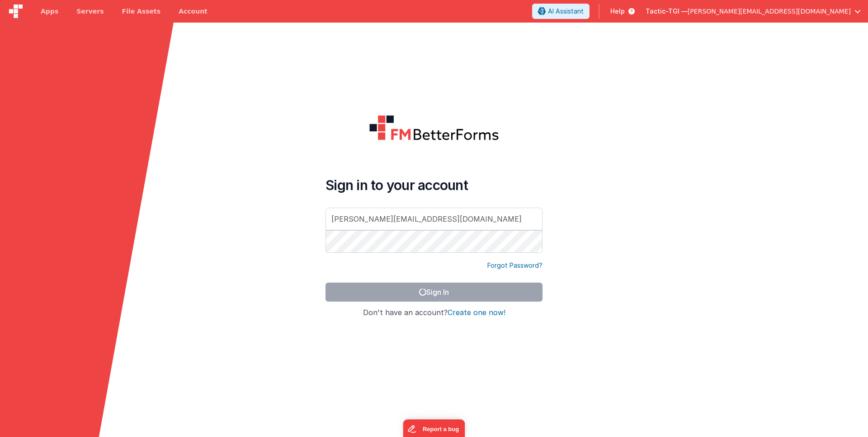  Describe the element at coordinates (90, 11) in the screenshot. I see `span: Servers` at that location.